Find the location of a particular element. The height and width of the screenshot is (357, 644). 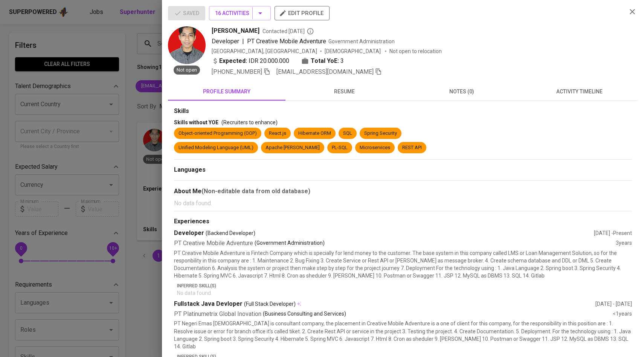

div: IDR 20.000.000 is located at coordinates (251, 61).